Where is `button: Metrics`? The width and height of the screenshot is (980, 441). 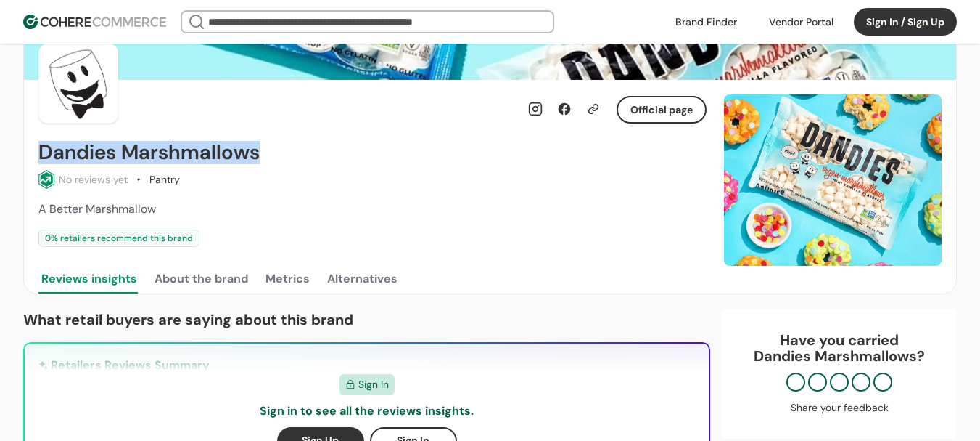 button: Metrics is located at coordinates (287, 279).